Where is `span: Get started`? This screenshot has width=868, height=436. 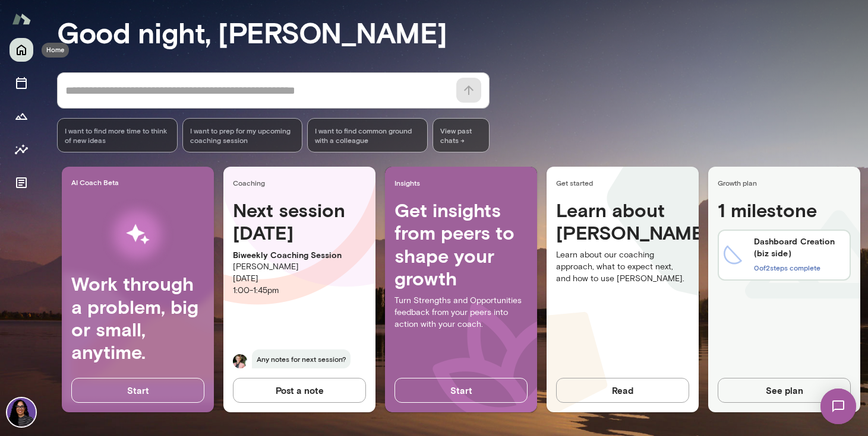 span: Get started is located at coordinates (625, 183).